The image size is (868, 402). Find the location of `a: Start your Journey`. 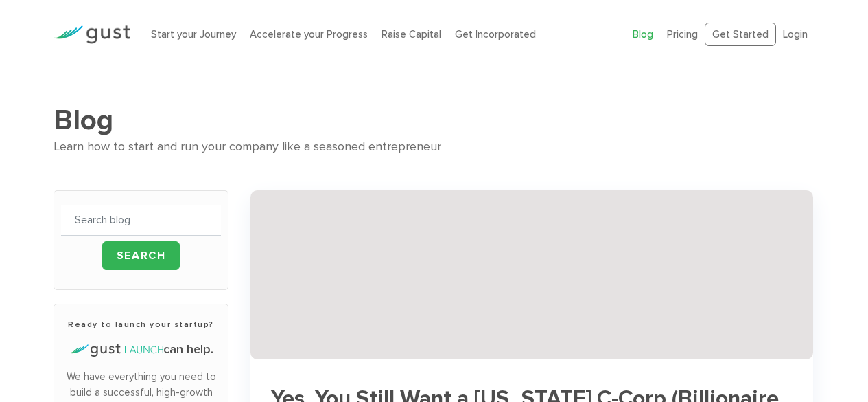

a: Start your Journey is located at coordinates (193, 35).